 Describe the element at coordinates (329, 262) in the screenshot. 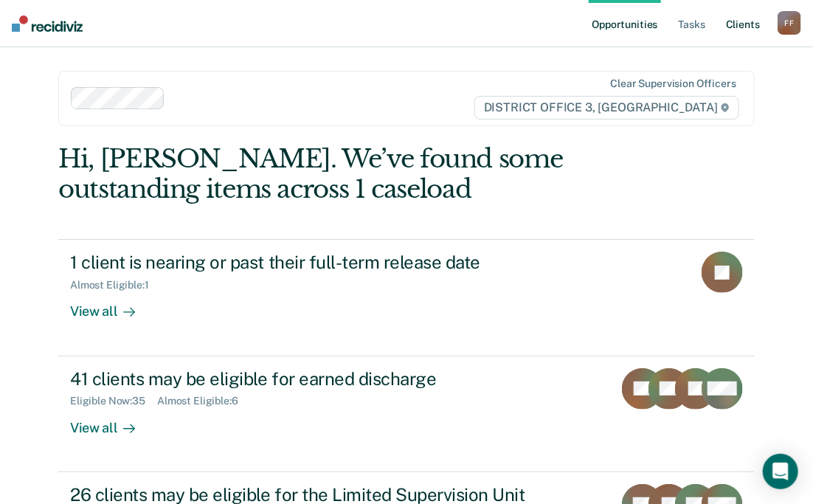

I see `div: 1 client is nearing or past their full-term release date` at that location.